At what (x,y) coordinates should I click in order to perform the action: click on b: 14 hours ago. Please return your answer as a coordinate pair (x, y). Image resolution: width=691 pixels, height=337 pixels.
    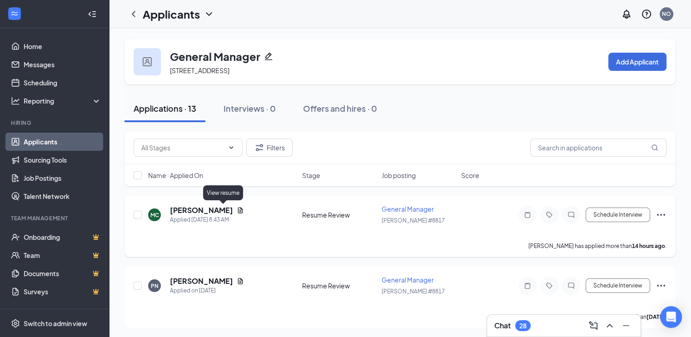
    Looking at the image, I should click on (648, 246).